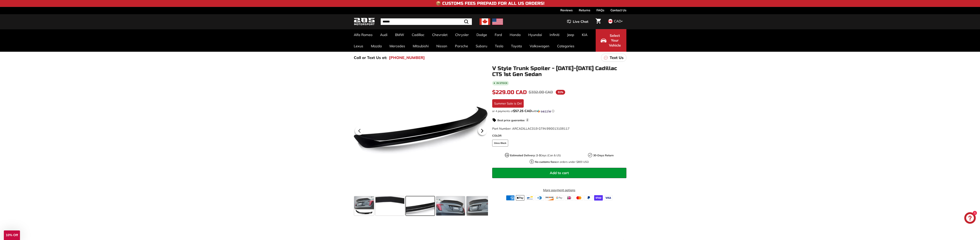 The height and width of the screenshot is (240, 980). Describe the element at coordinates (549, 198) in the screenshot. I see `img: discover` at that location.